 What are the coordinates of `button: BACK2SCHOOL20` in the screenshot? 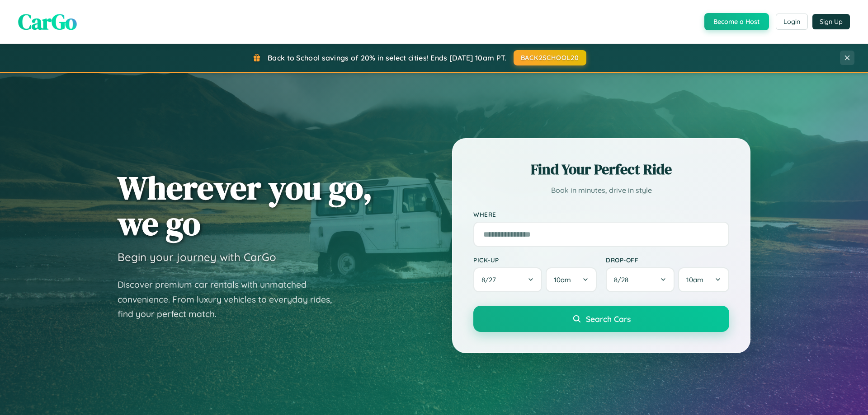 It's located at (550, 58).